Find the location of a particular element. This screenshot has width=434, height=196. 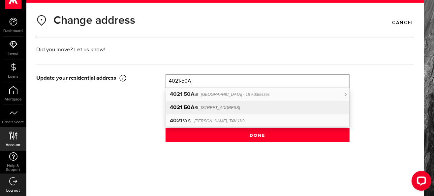

button: Open LiveChat chat widget is located at coordinates (15, 13).